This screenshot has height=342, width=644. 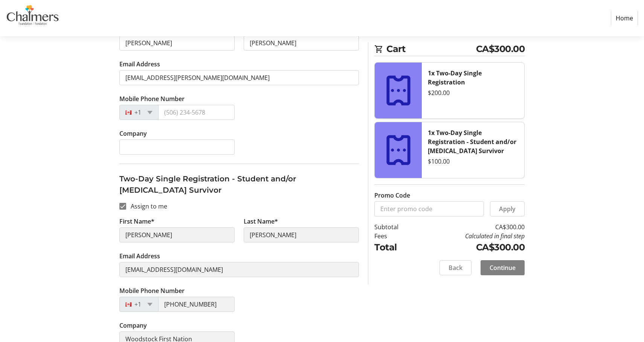 What do you see at coordinates (429, 208) in the screenshot?
I see `input: Enter promo code` at bounding box center [429, 208].